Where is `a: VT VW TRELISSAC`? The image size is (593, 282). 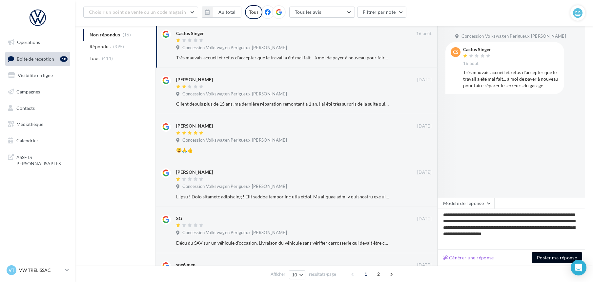
a: VT VW TRELISSAC is located at coordinates (38, 270).